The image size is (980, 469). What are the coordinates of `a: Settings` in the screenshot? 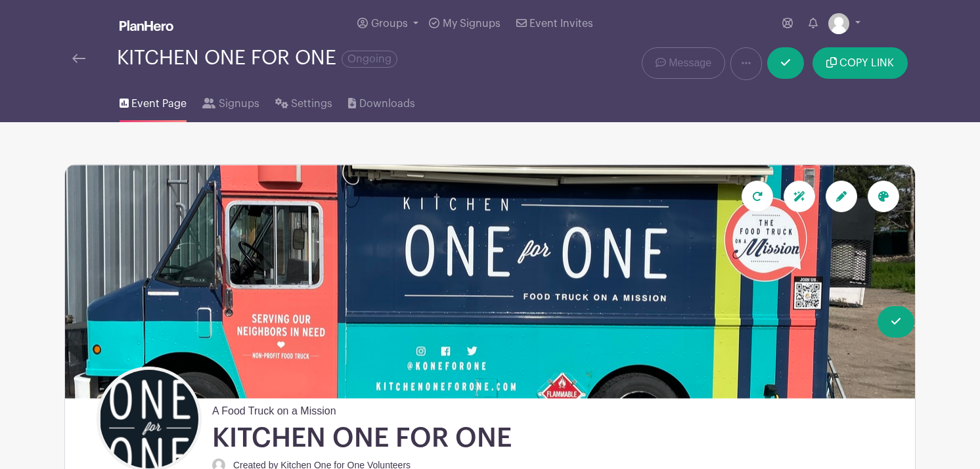 It's located at (303, 101).